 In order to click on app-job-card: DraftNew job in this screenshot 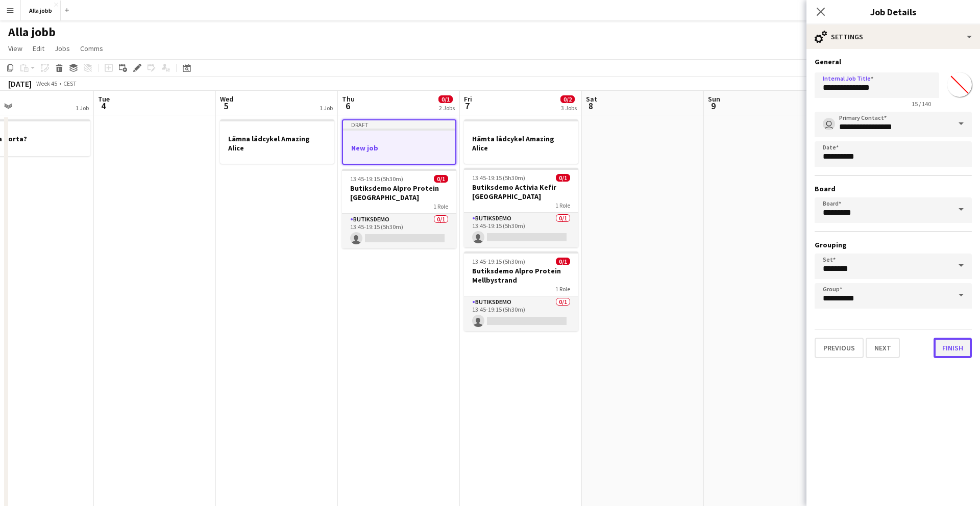, I will do `click(399, 142)`.